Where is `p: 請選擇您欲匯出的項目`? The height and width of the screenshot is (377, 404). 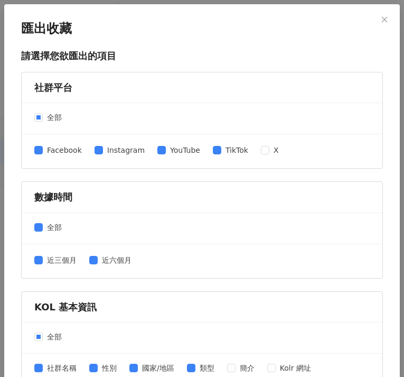
p: 請選擇您欲匯出的項目 is located at coordinates (202, 55).